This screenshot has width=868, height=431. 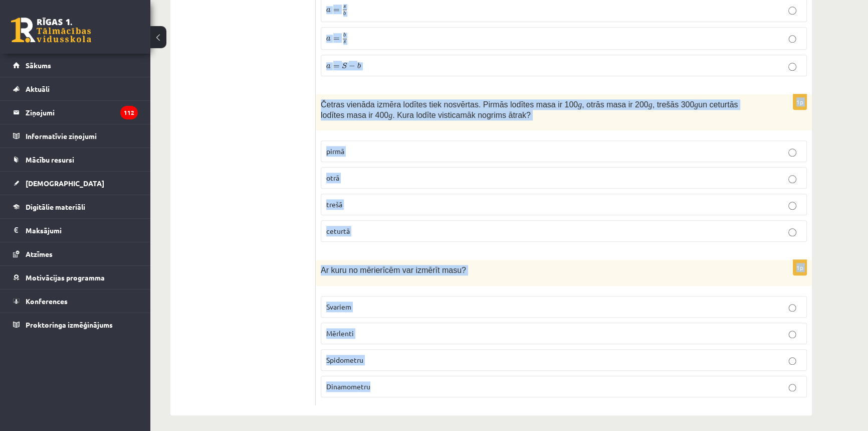 What do you see at coordinates (792, 152) in the screenshot?
I see `input: pirmā` at bounding box center [792, 152].